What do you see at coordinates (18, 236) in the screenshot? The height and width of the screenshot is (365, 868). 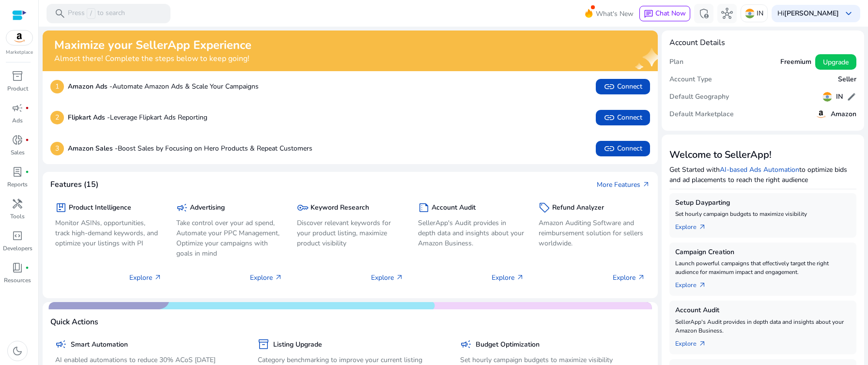 I see `span: code_blocks` at bounding box center [18, 236].